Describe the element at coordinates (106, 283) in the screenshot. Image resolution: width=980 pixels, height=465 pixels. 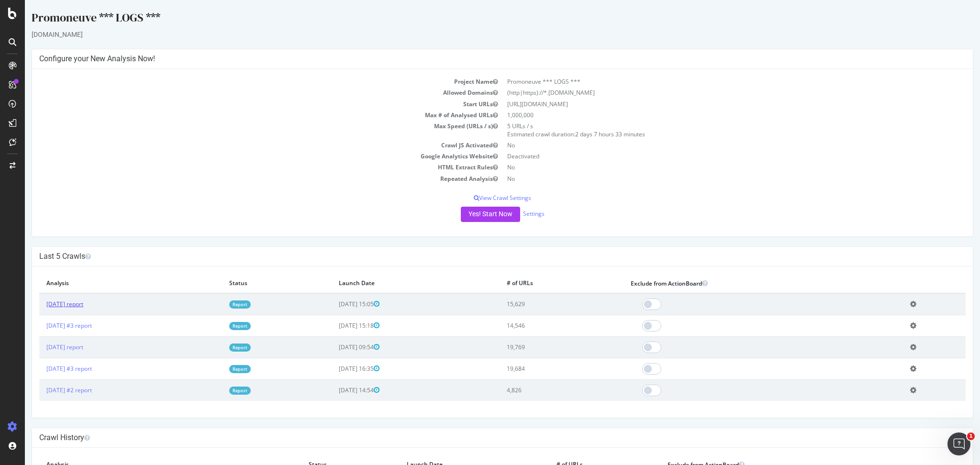
I see `th: Analysis` at that location.